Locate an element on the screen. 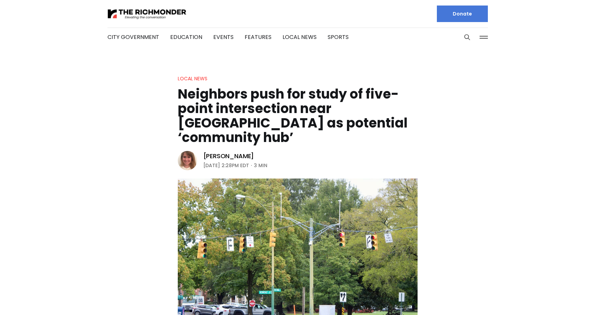  span: 3 min is located at coordinates (261, 166).